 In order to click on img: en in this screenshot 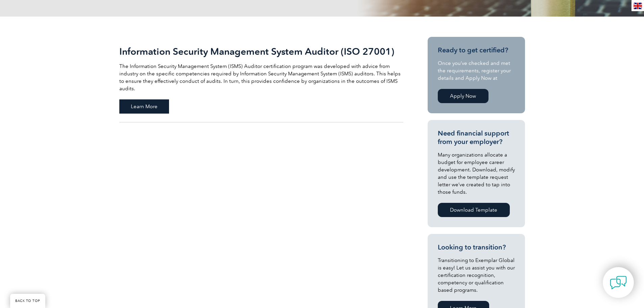, I will do `click(638, 6)`.